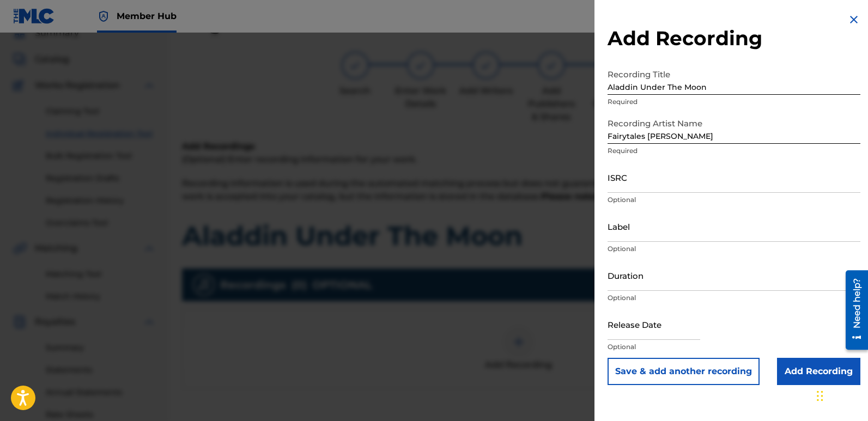  I want to click on input: Add Recording, so click(818, 371).